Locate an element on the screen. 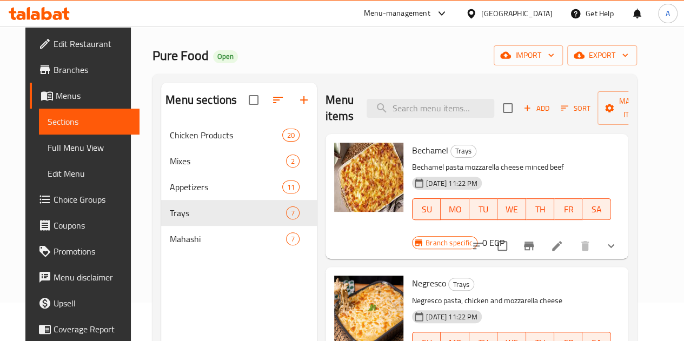 The height and width of the screenshot is (341, 684). span: Promotions is located at coordinates (92, 251).